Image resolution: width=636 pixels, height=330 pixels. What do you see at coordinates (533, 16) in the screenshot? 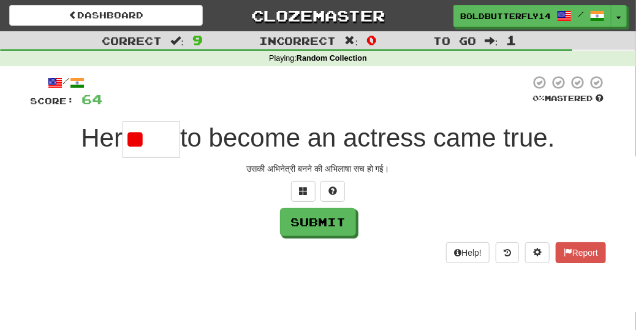
I see `a: BoldButterfly1454 /` at bounding box center [533, 16].